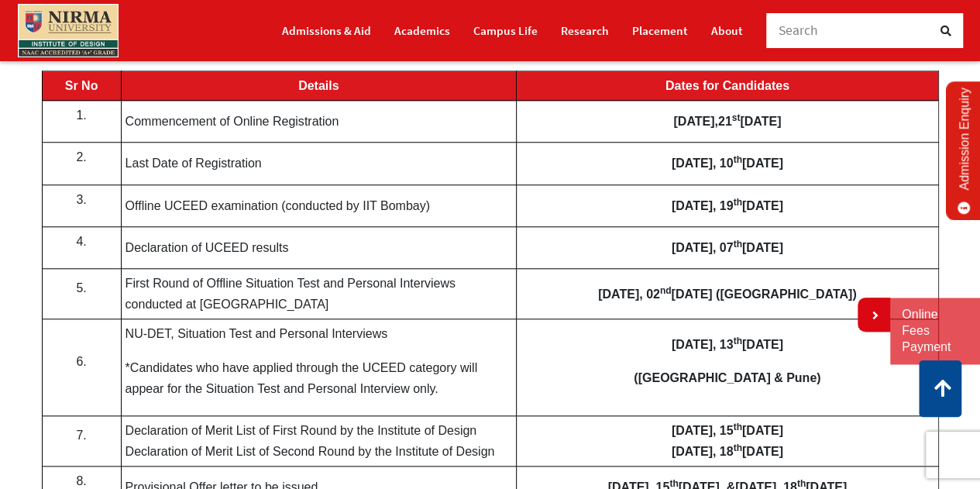 The height and width of the screenshot is (489, 980). Describe the element at coordinates (319, 440) in the screenshot. I see `td: Declaration of Merit List of First Round by the Institute of Design Declaration of Merit List of ...` at that location.